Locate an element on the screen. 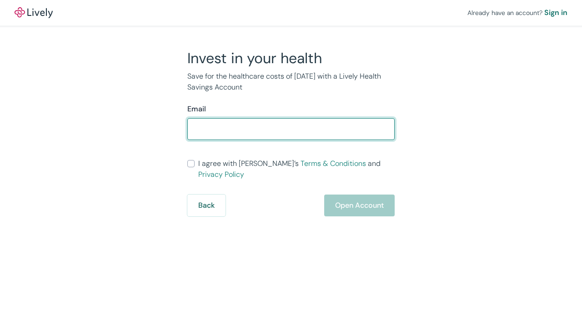 This screenshot has height=325, width=582. a: Privacy Policy is located at coordinates (221, 174).